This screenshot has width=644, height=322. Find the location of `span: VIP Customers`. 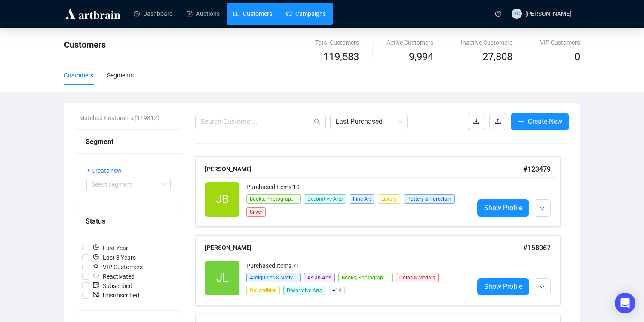

span: VIP Customers is located at coordinates (118, 267).